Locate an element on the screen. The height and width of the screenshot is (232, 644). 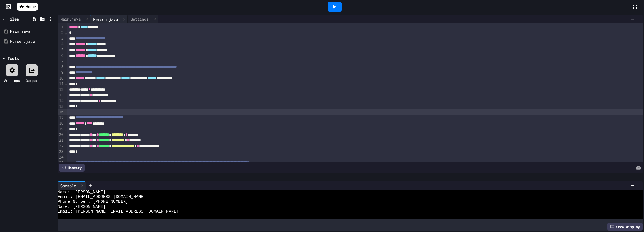
div: 25 is located at coordinates (61, 163).